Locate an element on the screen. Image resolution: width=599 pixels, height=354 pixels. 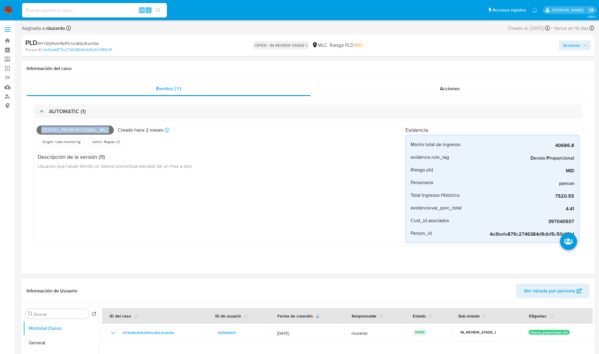
span: Usuarios que hayan tenido un desvio porcentual elevado de un mes a otro. is located at coordinates (115, 166).